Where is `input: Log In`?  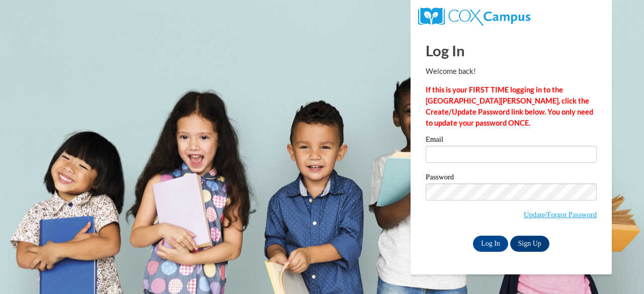
input: Log In is located at coordinates (490, 244).